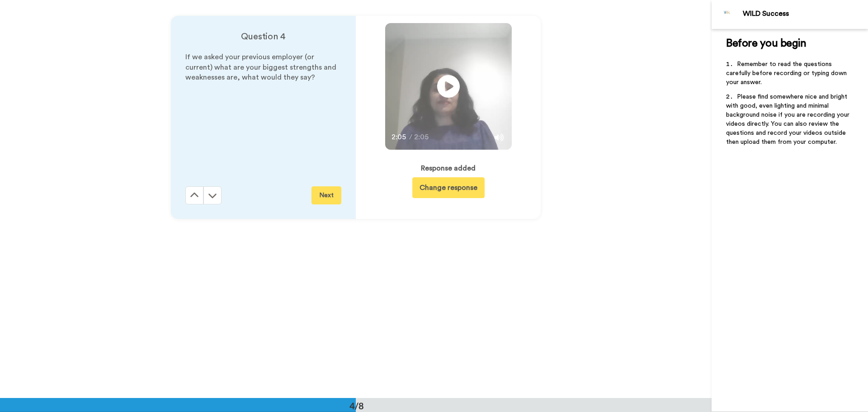 Image resolution: width=868 pixels, height=412 pixels. Describe the element at coordinates (787, 73) in the screenshot. I see `span: Remember to read the questions carefully before recording or typing down your answer.` at that location.